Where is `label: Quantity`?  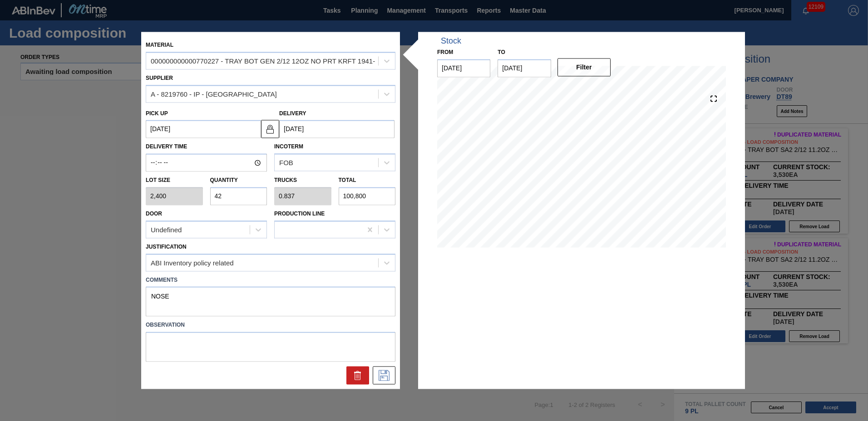
label: Quantity is located at coordinates (224, 180).